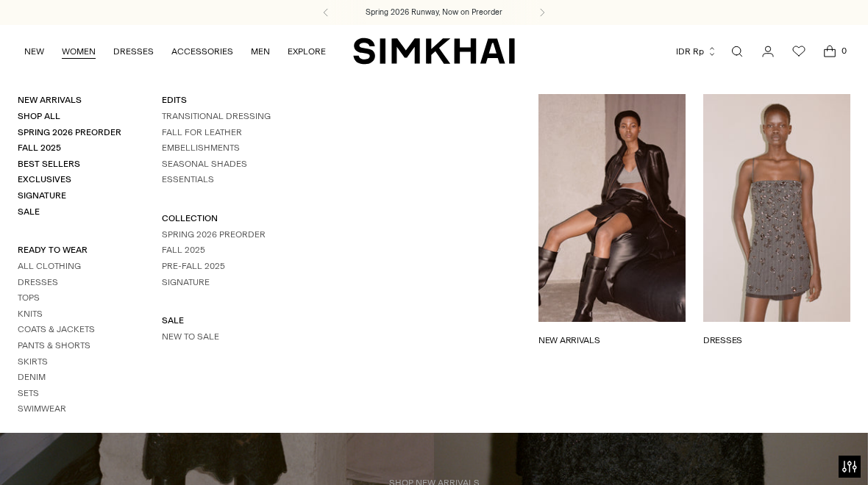 The height and width of the screenshot is (485, 868). I want to click on a: DRESSES, so click(133, 51).